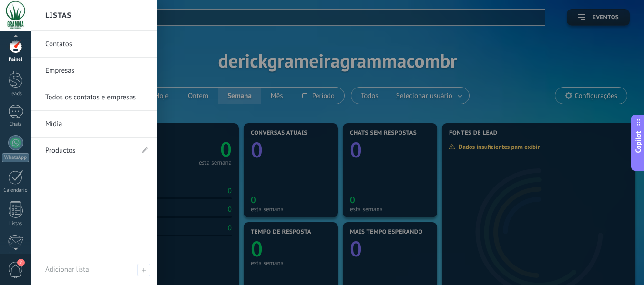  Describe the element at coordinates (21, 263) in the screenshot. I see `span: 2` at that location.